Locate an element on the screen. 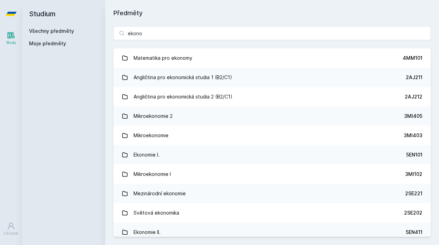 This screenshot has width=439, height=245. div: Ekonomie I. is located at coordinates (146, 155).